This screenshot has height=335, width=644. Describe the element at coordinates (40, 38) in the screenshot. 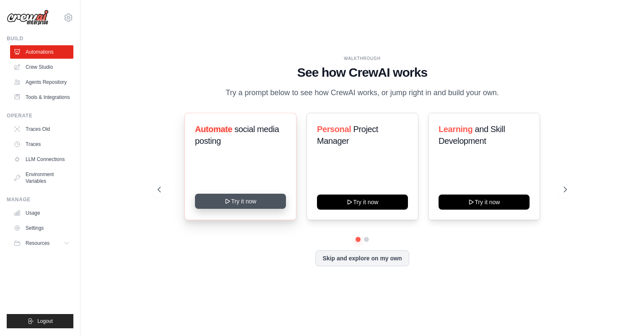

I see `div: Build` at that location.